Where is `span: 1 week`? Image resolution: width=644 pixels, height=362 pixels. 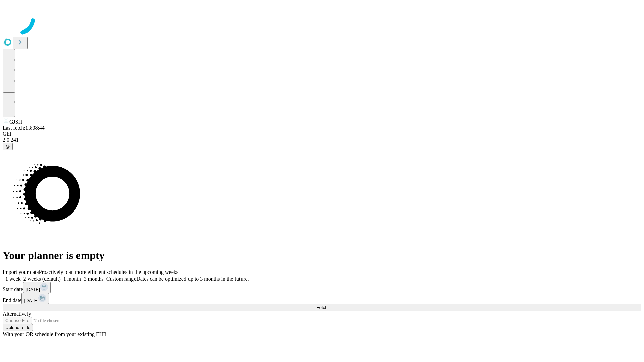 span: 1 week is located at coordinates (13, 279).